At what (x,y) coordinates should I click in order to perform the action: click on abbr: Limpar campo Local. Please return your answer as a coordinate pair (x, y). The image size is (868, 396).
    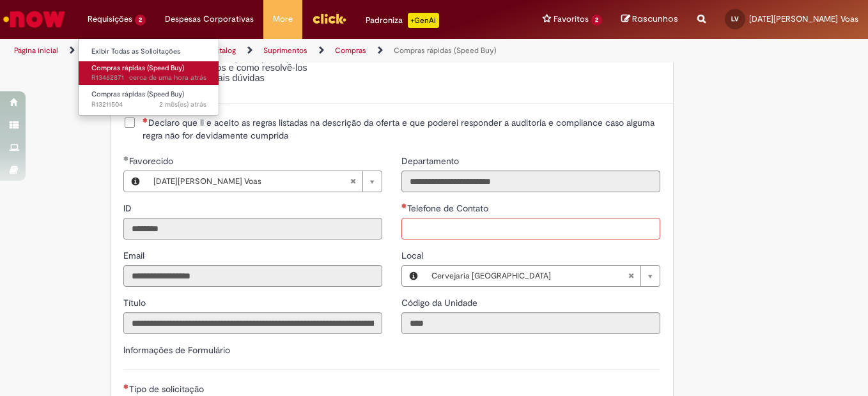
    Looking at the image, I should click on (631, 276).